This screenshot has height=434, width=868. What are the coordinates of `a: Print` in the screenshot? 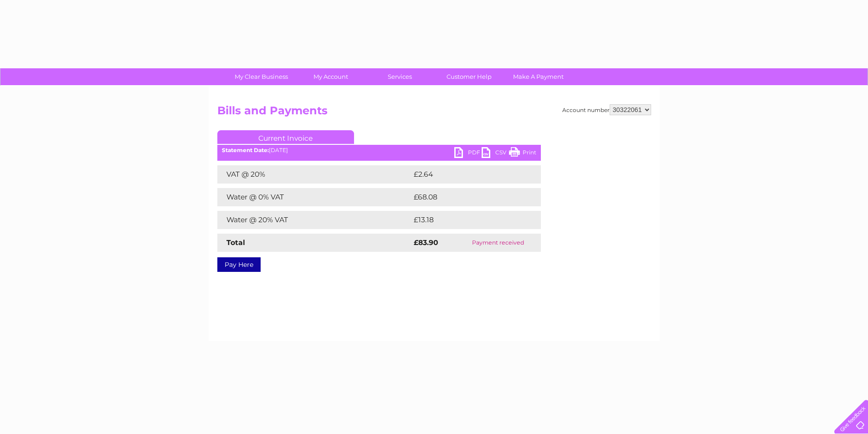 It's located at (523, 154).